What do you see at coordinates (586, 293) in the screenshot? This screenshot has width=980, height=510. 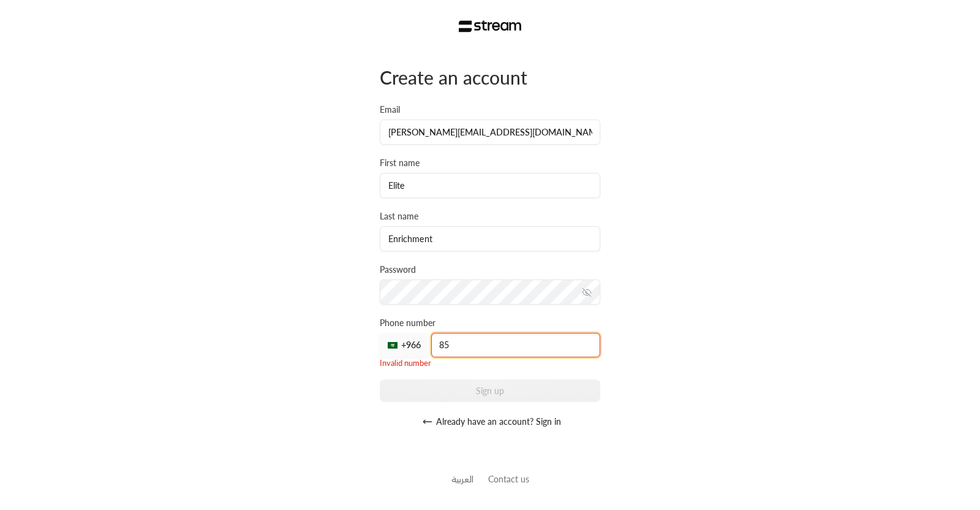 I see `button: toggle password visibility` at bounding box center [586, 293].